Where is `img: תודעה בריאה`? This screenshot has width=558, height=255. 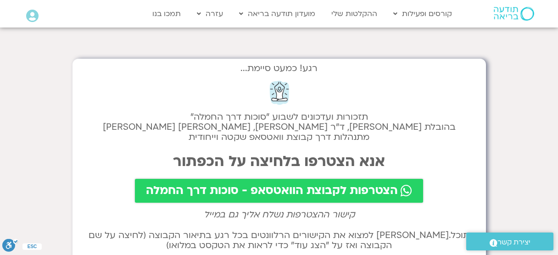 img: תודעה בריאה is located at coordinates (514, 14).